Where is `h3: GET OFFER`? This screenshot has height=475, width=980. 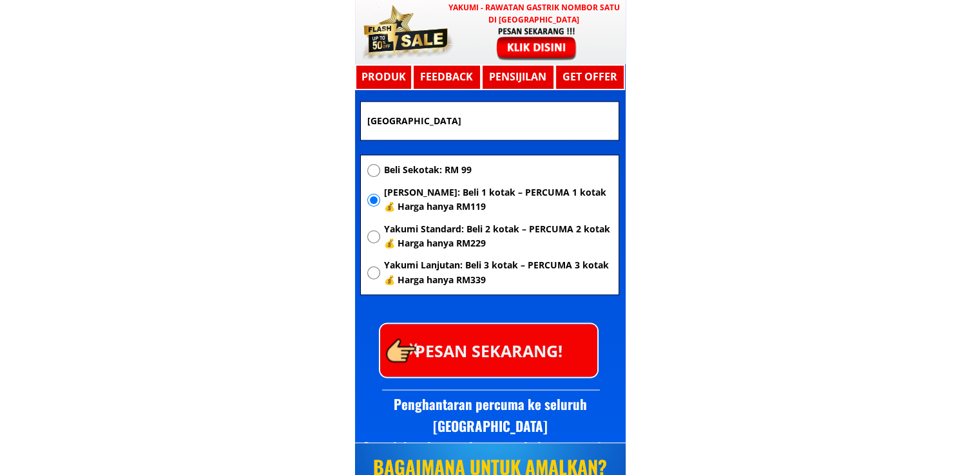 h3: GET OFFER is located at coordinates (590, 77).